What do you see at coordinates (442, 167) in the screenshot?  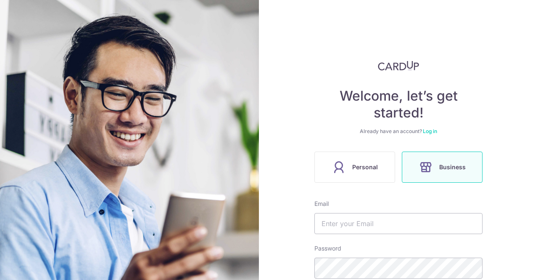 I see `a: Business` at bounding box center [442, 167].